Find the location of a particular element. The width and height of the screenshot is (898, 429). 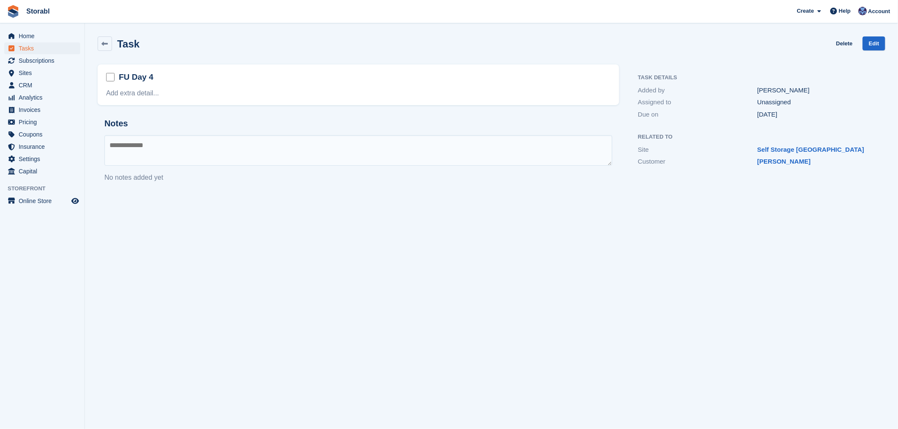

h2: Related to is located at coordinates (757, 137).